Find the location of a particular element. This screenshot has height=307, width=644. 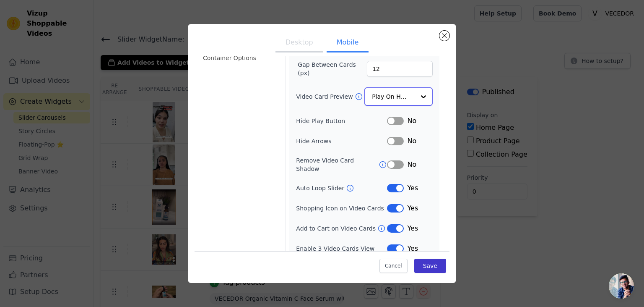

label: Hide Play Button is located at coordinates (342, 121).